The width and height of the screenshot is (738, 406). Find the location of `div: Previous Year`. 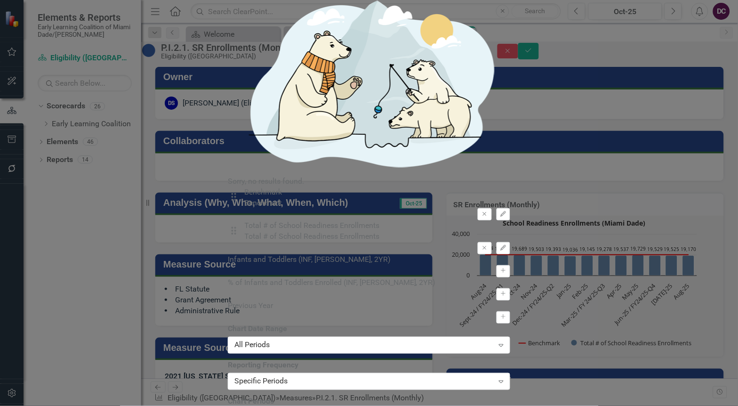

div: Previous Year is located at coordinates (250, 306).